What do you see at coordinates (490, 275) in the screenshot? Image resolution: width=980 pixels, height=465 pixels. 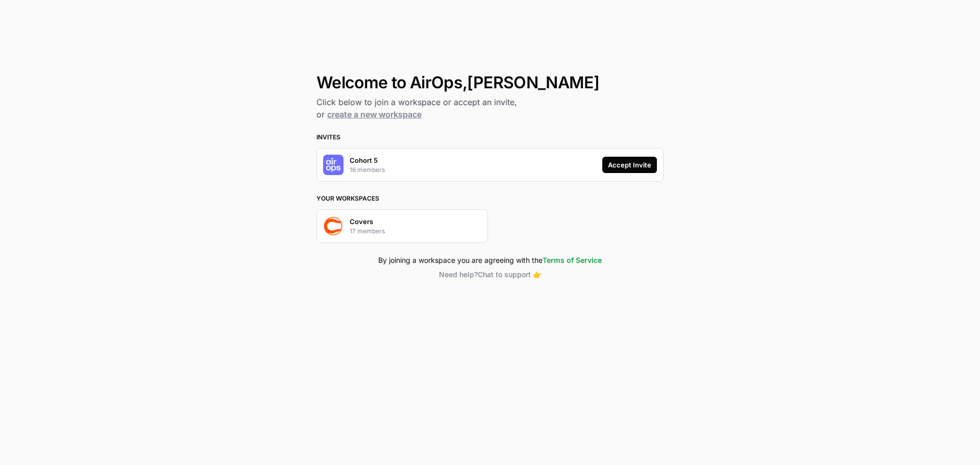 I see `button: Need help?Chat to support 👉` at bounding box center [490, 275].